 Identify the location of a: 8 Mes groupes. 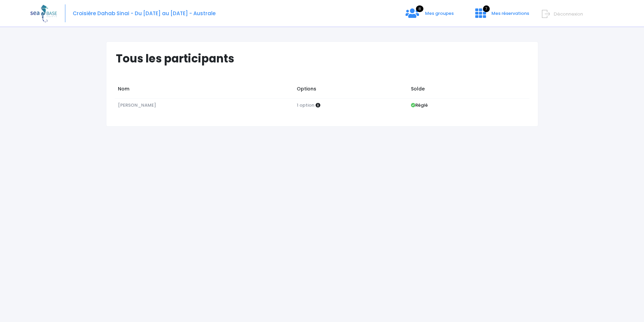
(429, 16).